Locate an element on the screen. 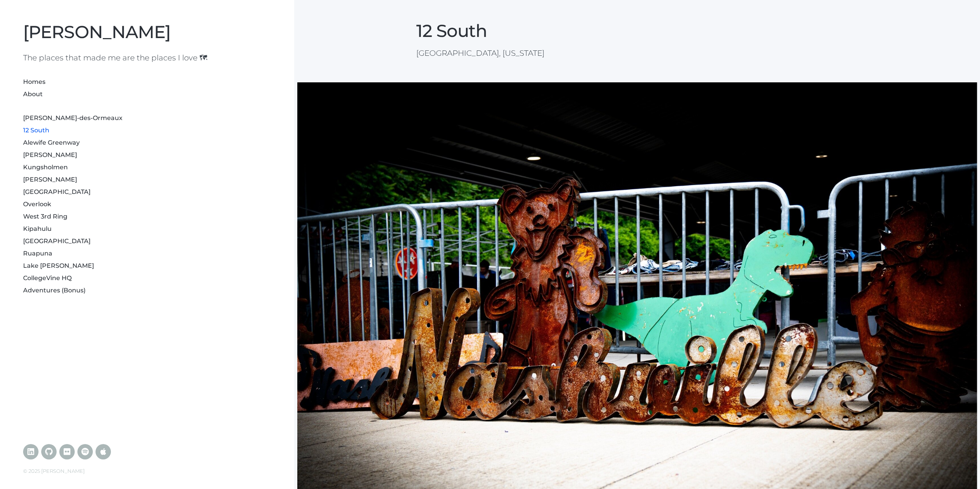  a: CollegeVine HQ is located at coordinates (47, 278).